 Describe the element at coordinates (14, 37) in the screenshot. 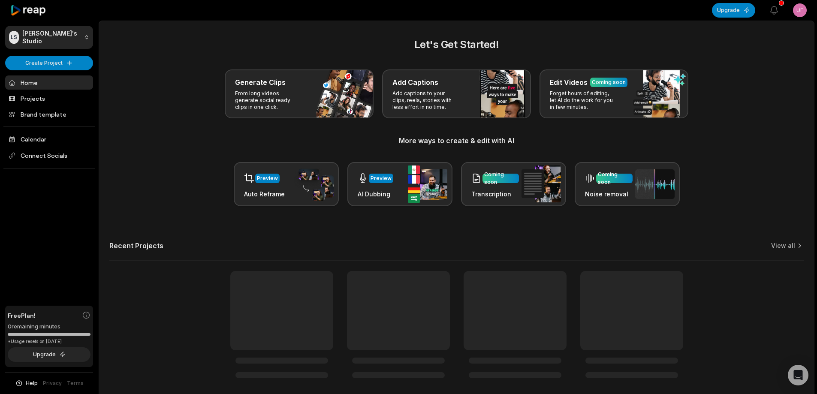

I see `div: LS` at that location.